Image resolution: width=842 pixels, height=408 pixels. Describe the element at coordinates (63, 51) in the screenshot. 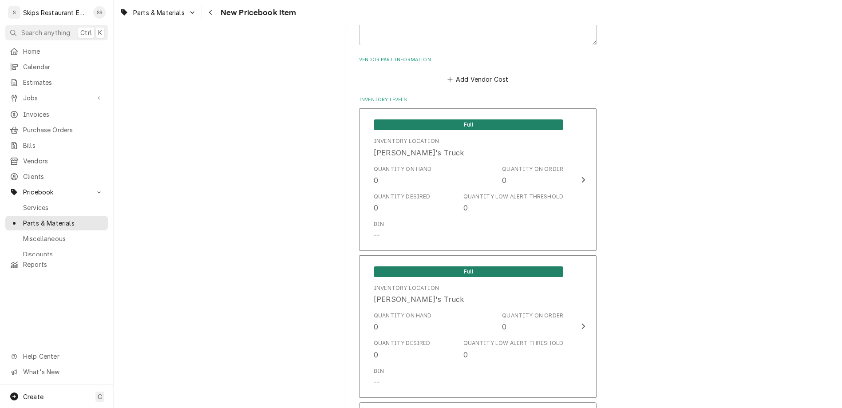

I see `span: Home` at that location.